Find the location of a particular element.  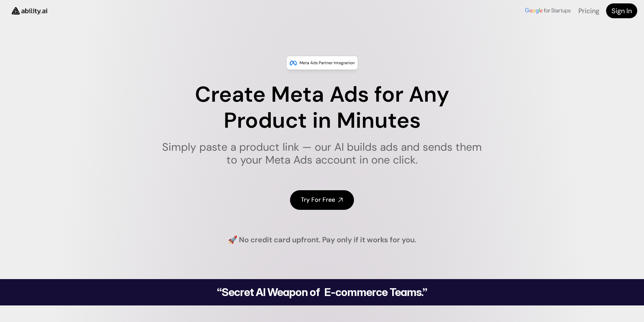

h2: “Secret AI Weapon of E-commerce Teams.” is located at coordinates (322, 292).